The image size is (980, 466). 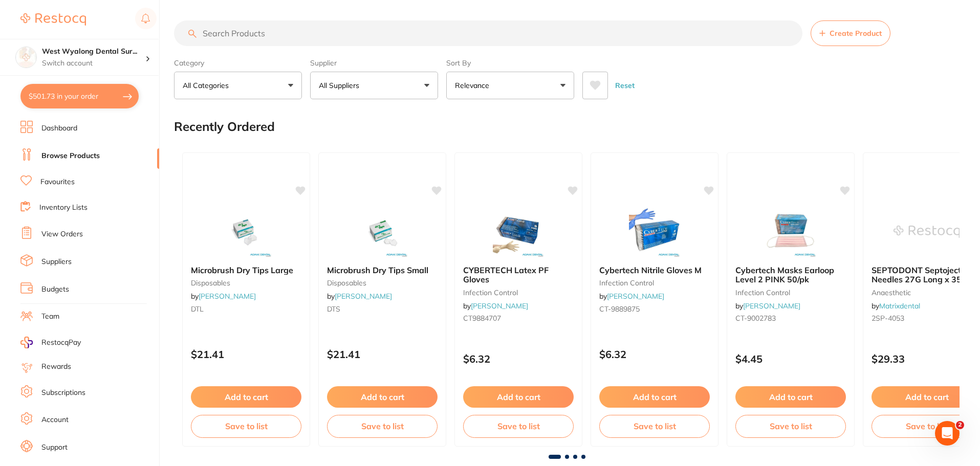 I want to click on label: Category, so click(x=238, y=63).